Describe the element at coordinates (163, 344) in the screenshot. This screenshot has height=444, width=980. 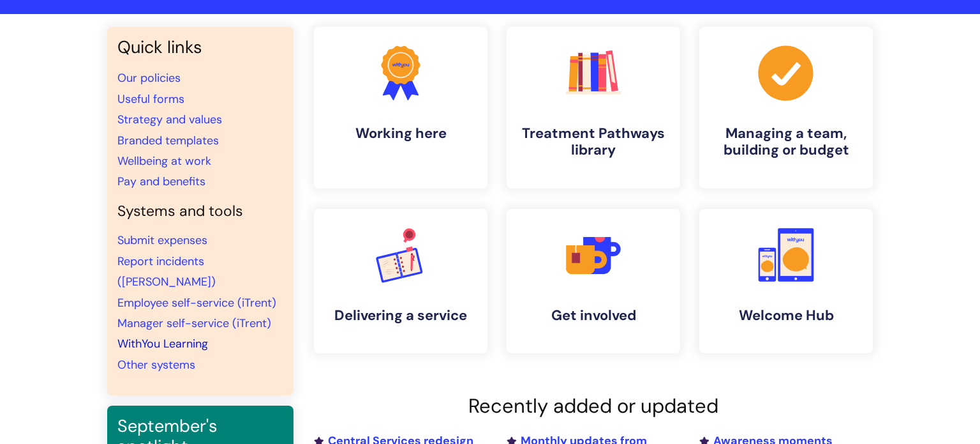
I see `a: WithYou Learning` at that location.